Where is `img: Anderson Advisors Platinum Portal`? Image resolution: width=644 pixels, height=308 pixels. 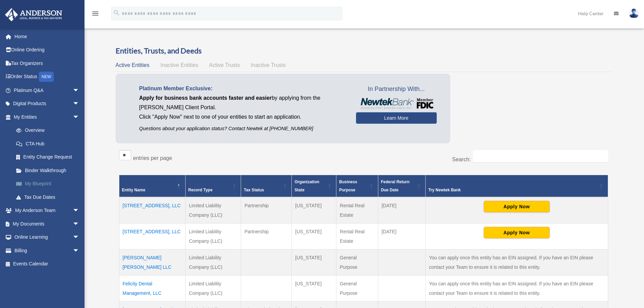 img: Anderson Advisors Platinum Portal is located at coordinates (33, 14).